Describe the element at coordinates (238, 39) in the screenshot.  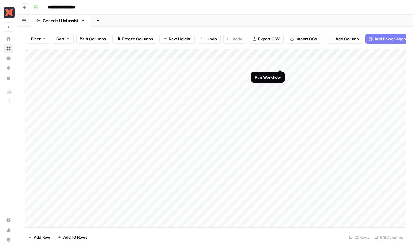
I see `span: Redo` at that location.